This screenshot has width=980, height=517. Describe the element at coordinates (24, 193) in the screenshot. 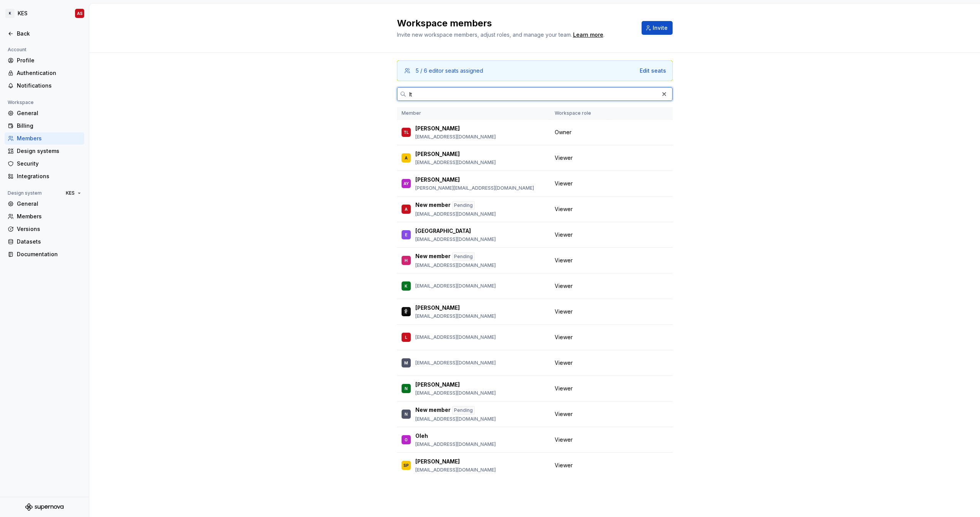

I see `div: Design system` at that location.